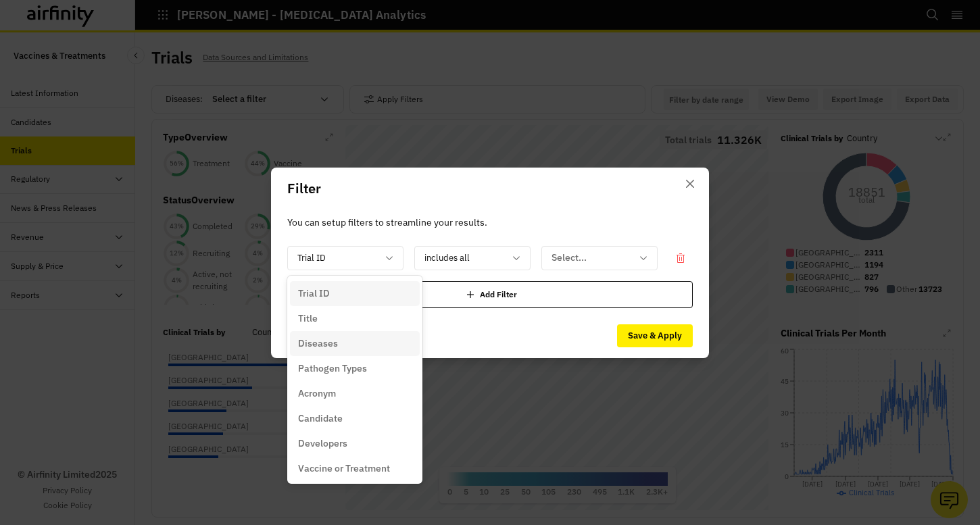  What do you see at coordinates (490, 188) in the screenshot?
I see `header: Filter` at bounding box center [490, 188].